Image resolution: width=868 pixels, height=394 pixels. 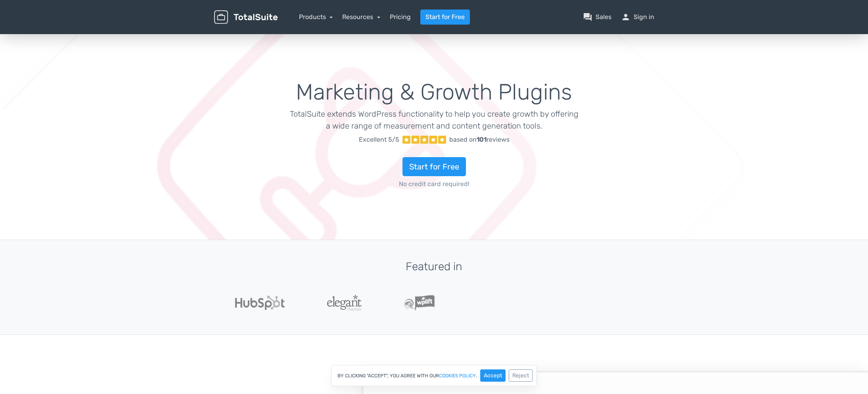 I want to click on div: based on reviews, so click(x=480, y=140).